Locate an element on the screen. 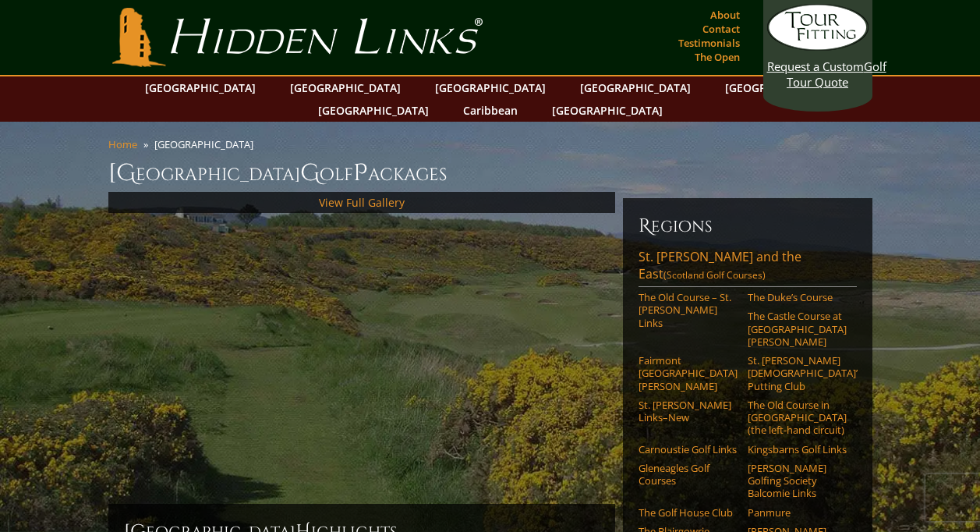 Image resolution: width=980 pixels, height=532 pixels. a: The Duke’s Course is located at coordinates (797, 297).